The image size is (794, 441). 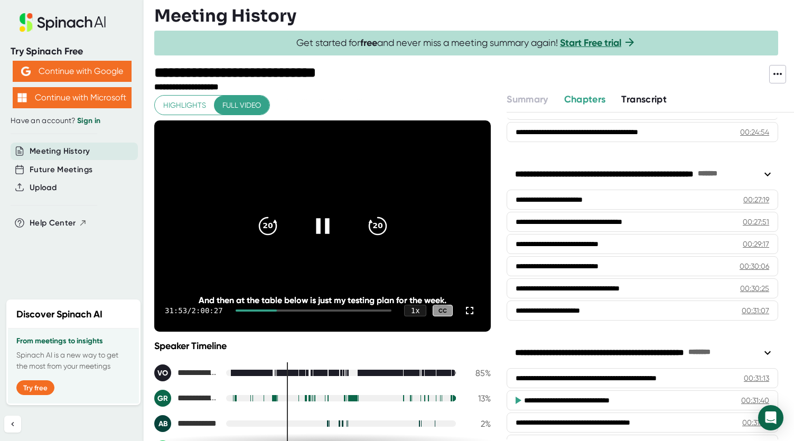 What do you see at coordinates (771, 418) in the screenshot?
I see `div: Open Intercom Messenger` at bounding box center [771, 418].